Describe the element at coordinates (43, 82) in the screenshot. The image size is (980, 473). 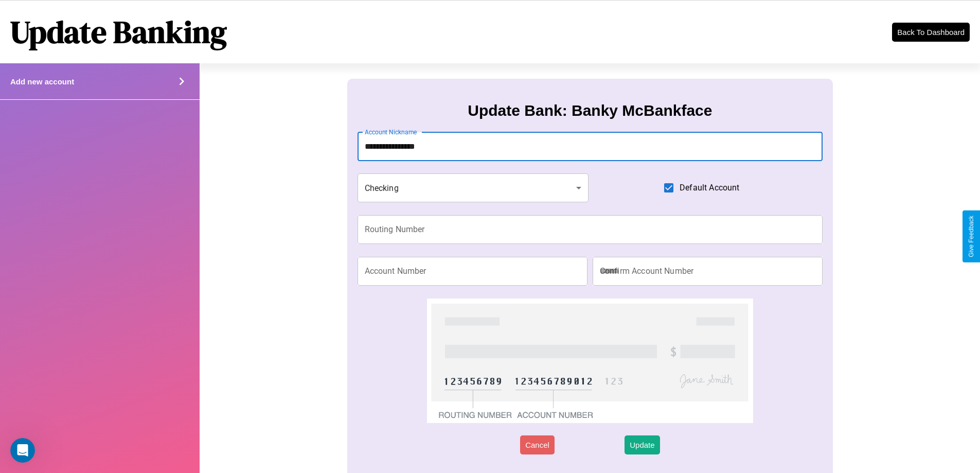
I see `h4: Add new account` at that location.